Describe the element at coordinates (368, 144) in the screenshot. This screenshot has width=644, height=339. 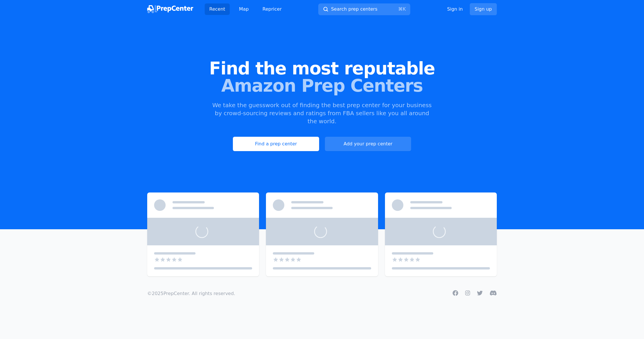
I see `a: Add your prep center` at that location.